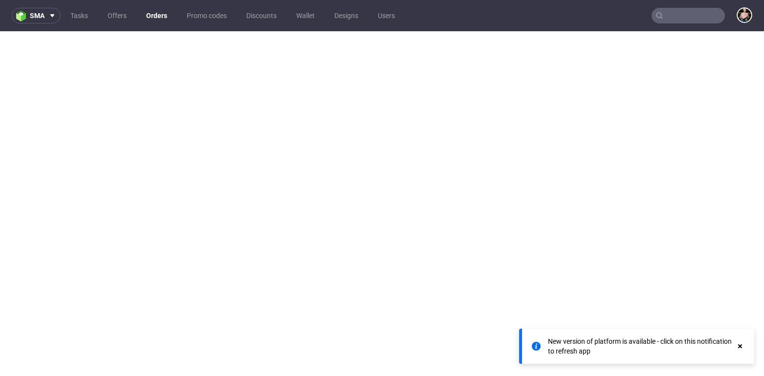  Describe the element at coordinates (156, 16) in the screenshot. I see `a: Orders` at that location.